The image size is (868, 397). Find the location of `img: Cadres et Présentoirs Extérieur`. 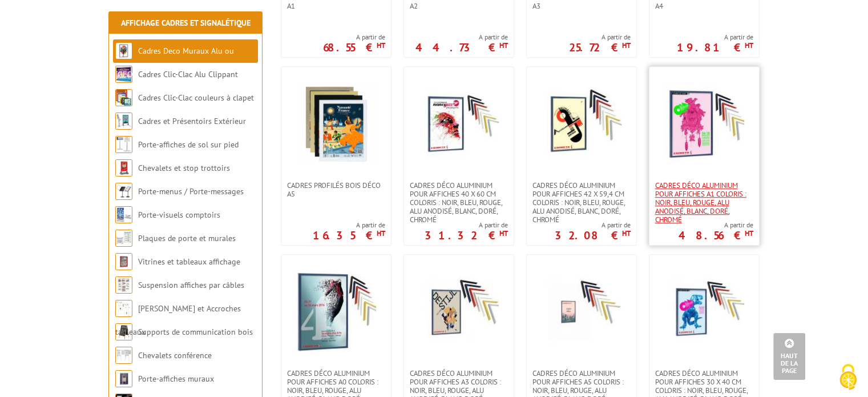

img: Cadres et Présentoirs Extérieur is located at coordinates (124, 121).